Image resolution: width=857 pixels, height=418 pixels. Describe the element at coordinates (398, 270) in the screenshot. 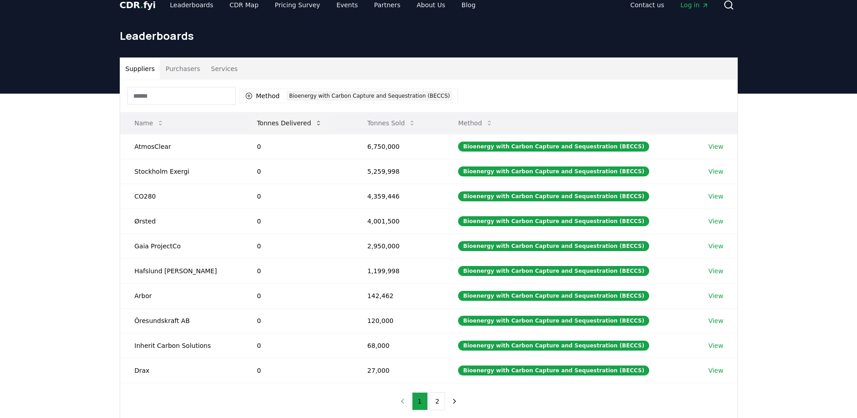

I see `td: 1,199,998` at that location.